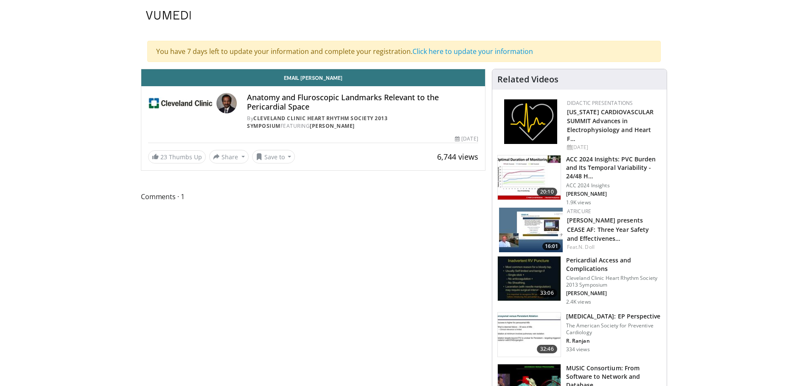 This screenshot has width=808, height=386. I want to click on span: 33:06, so click(547, 293).